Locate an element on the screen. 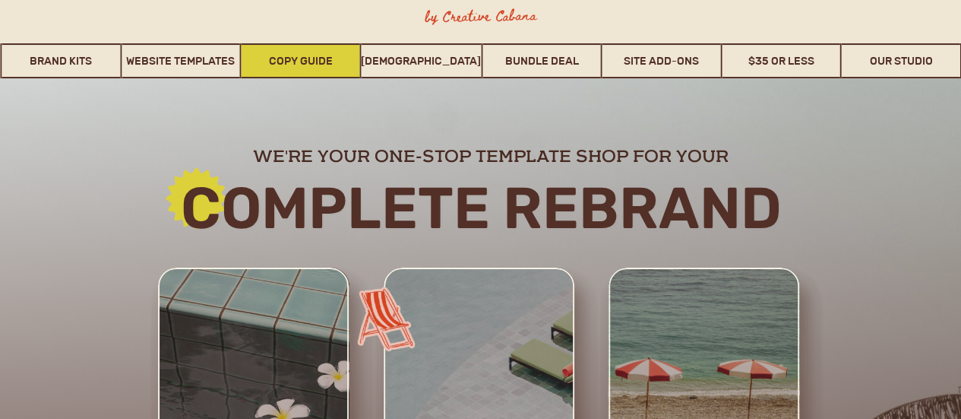  a: Copy Guide is located at coordinates (301, 61).